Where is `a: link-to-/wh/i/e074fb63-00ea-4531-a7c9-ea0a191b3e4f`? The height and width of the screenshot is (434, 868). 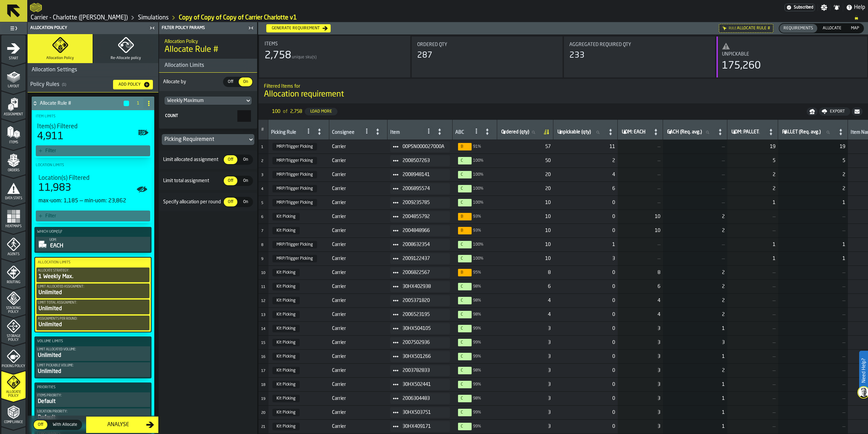 a: link-to-/wh/i/e074fb63-00ea-4531-a7c9-ea0a191b3e4f is located at coordinates (79, 18).